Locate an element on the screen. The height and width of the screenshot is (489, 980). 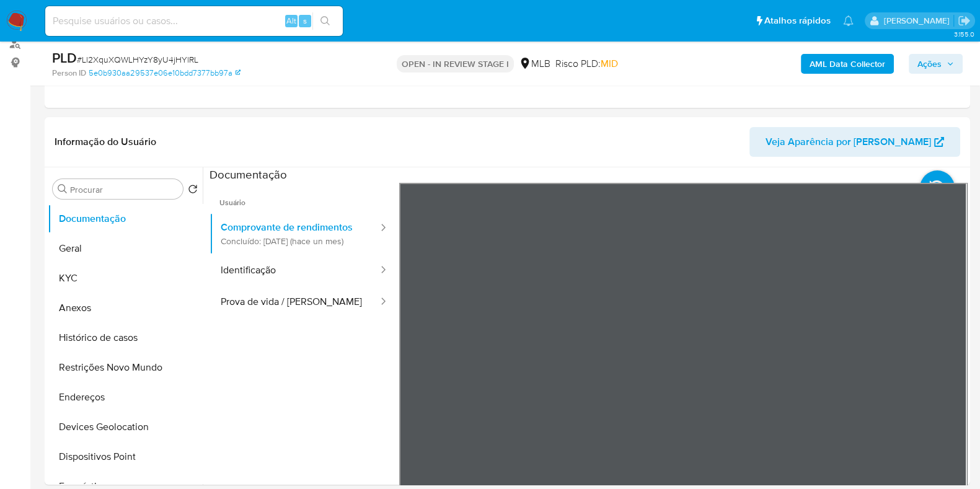
b: PLD is located at coordinates (64, 58).